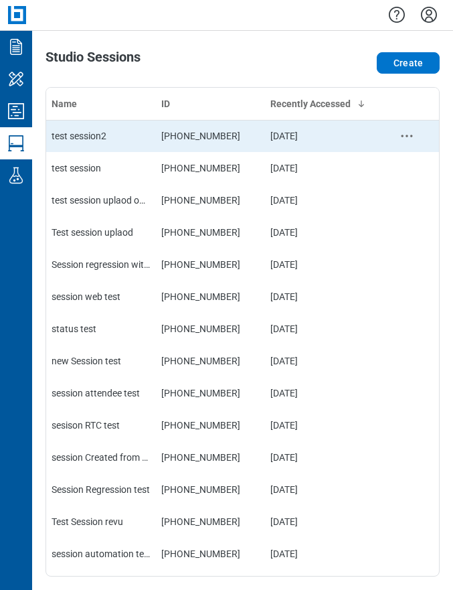 The width and height of the screenshot is (453, 590). I want to click on svg: Documents, so click(16, 47).